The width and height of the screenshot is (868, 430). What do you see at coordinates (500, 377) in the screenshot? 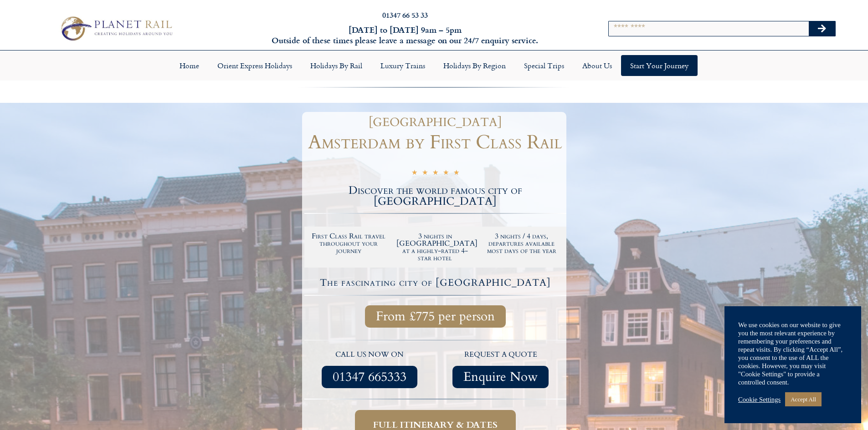
I see `span: Enquire Now` at bounding box center [500, 377].